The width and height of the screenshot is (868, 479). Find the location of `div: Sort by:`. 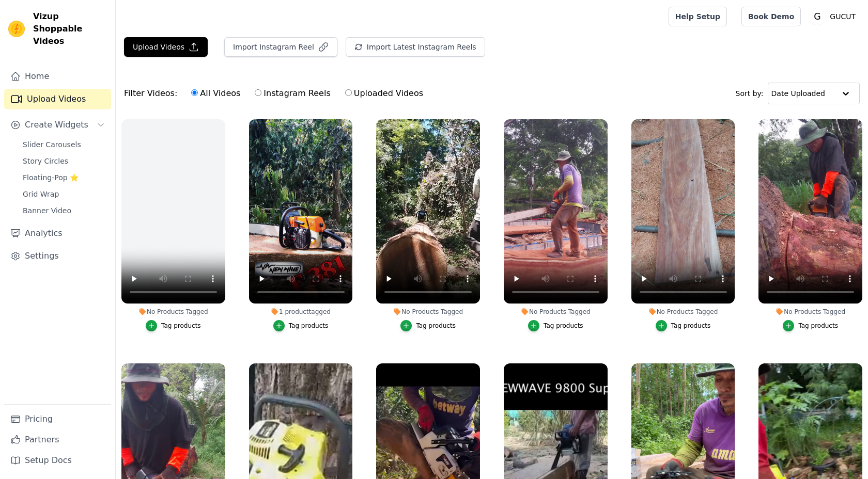

div: Sort by: is located at coordinates (798, 93).